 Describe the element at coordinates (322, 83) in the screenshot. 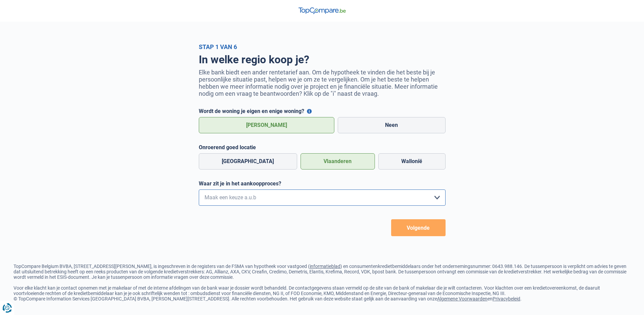

I see `p: Elke bank biedt een ander rentetarief aan. Om de hypotheek te vinden die het beste bij je persoon...` at that location.